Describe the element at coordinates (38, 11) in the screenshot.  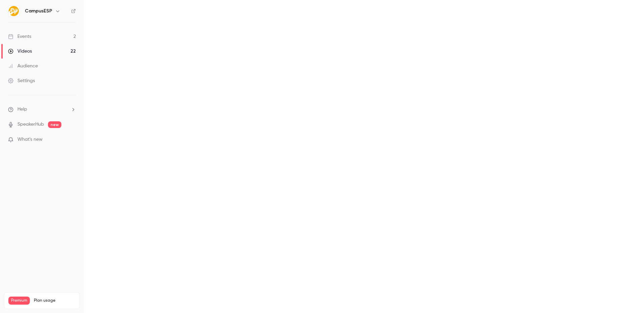
I see `h6: CampusESP` at that location.